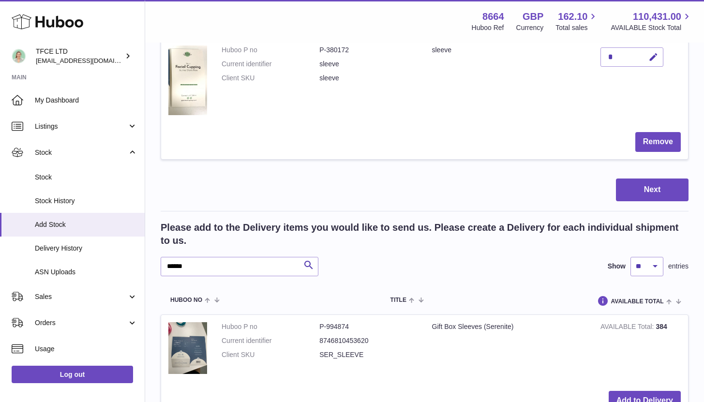 Image resolution: width=704 pixels, height=402 pixels. Describe the element at coordinates (641, 349) in the screenshot. I see `td: 384` at that location.